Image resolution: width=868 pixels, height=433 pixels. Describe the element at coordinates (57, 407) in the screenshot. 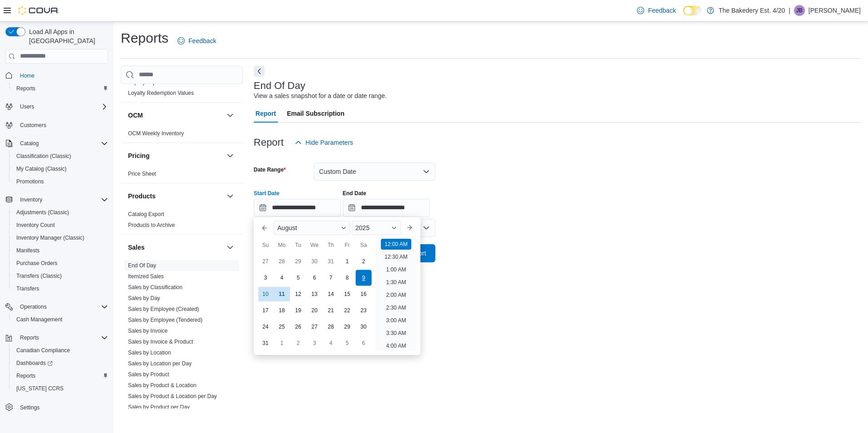

I see `button: Settings` at that location.